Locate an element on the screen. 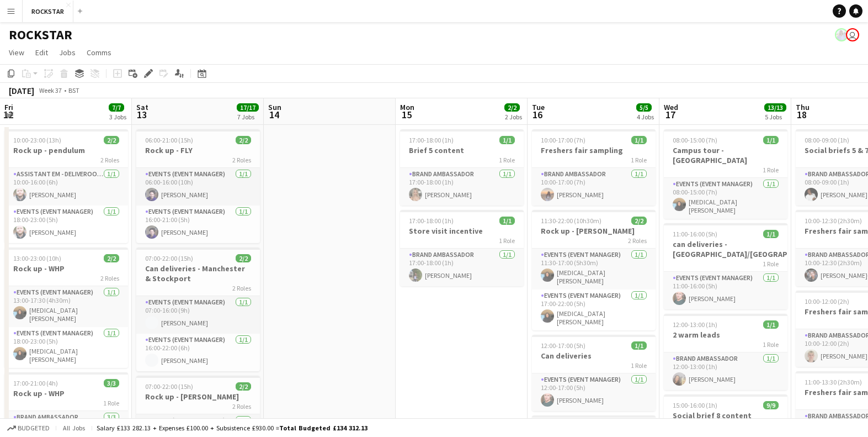  span: Tue is located at coordinates (538, 107).